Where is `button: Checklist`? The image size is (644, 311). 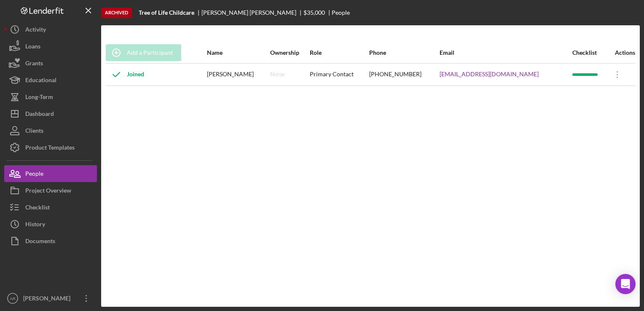
button: Checklist is located at coordinates (51, 207).